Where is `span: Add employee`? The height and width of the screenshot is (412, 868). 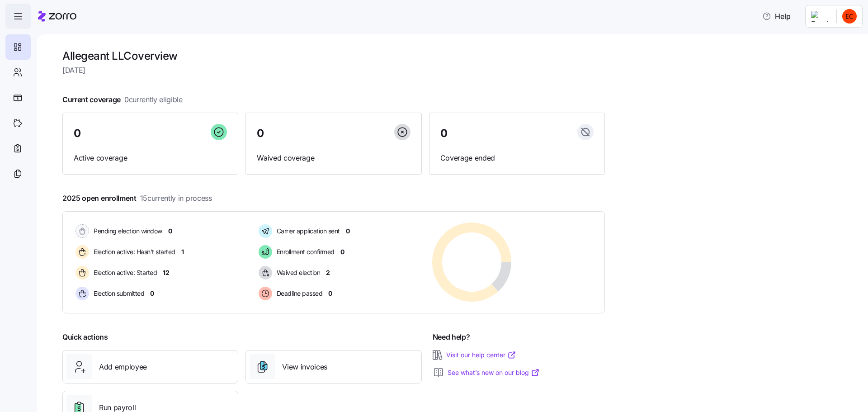 span: Add employee is located at coordinates (123, 367).